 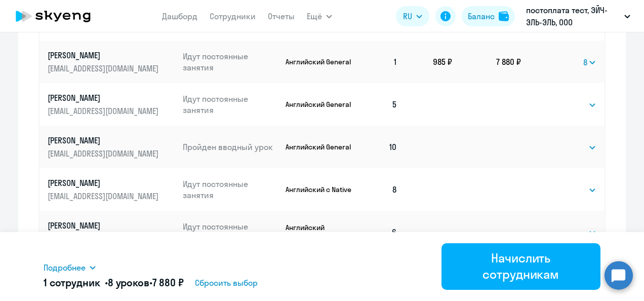 What do you see at coordinates (320, 16) in the screenshot?
I see `button: Ещё` at bounding box center [320, 16].